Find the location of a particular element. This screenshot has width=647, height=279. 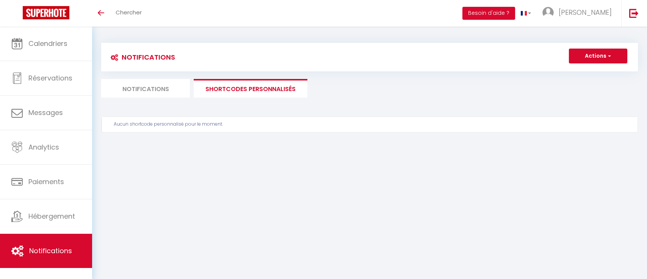

div: Aucun shortcode personnalisé pour le moment. is located at coordinates (372, 124).